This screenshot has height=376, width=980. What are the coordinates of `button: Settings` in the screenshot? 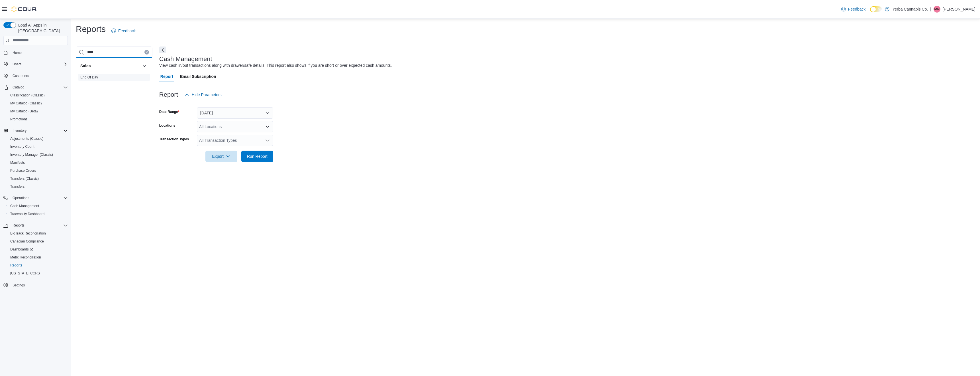 It's located at (35, 284).